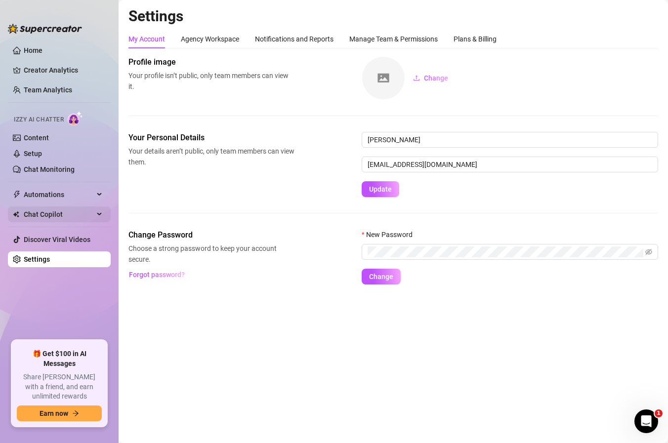 The image size is (668, 443). I want to click on span: Automations, so click(59, 195).